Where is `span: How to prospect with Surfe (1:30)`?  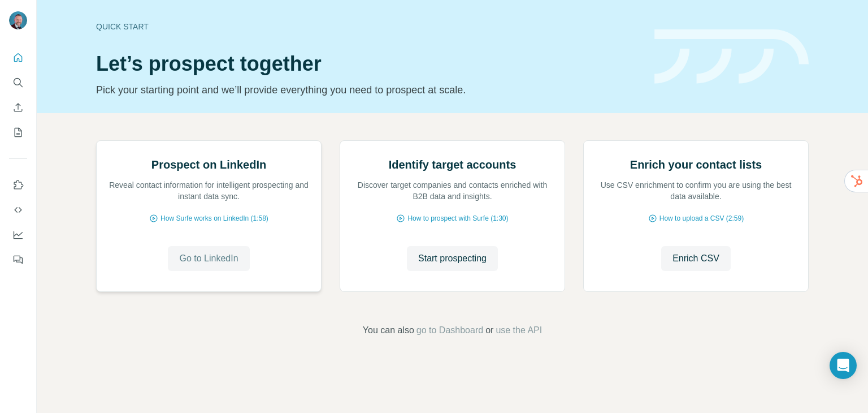 span: How to prospect with Surfe (1:30) is located at coordinates (457, 218).